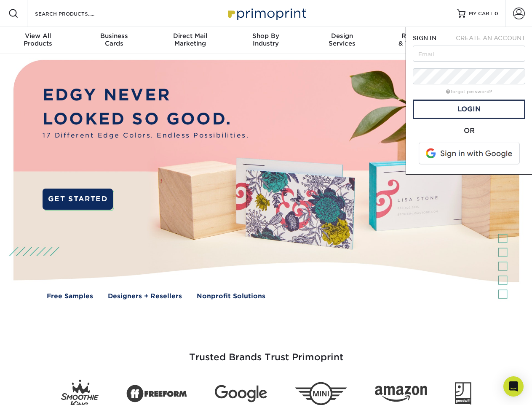 This screenshot has width=532, height=405. Describe the element at coordinates (114, 39) in the screenshot. I see `div: Cards` at that location.